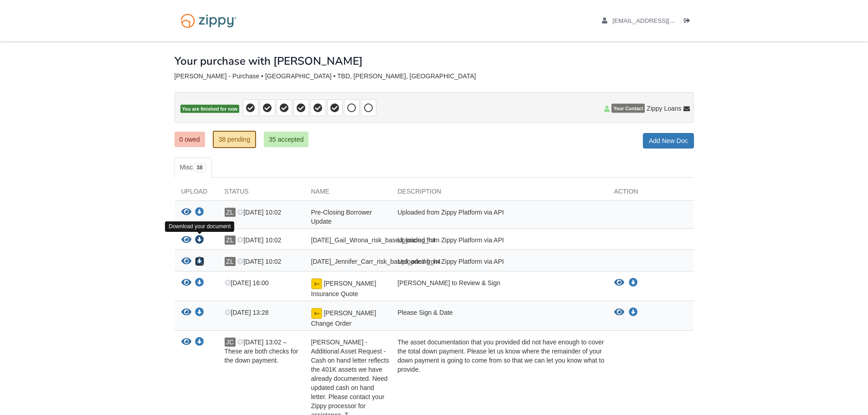  What do you see at coordinates (199, 262) in the screenshot?
I see `a: Download 09-16-2025_Jennifer_Carr_risk_based_pricing_h4` at bounding box center [199, 262].